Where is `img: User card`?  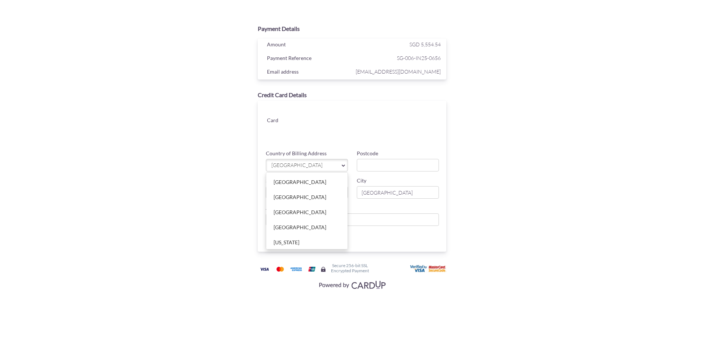
img: User card is located at coordinates (428, 269).